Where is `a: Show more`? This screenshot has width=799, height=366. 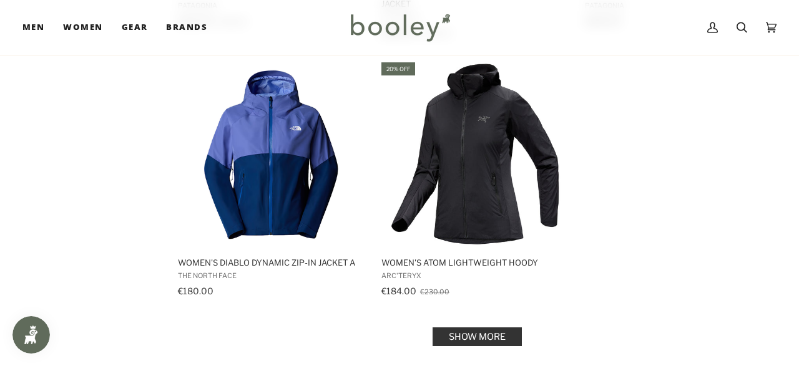
a: Show more is located at coordinates (477, 337).